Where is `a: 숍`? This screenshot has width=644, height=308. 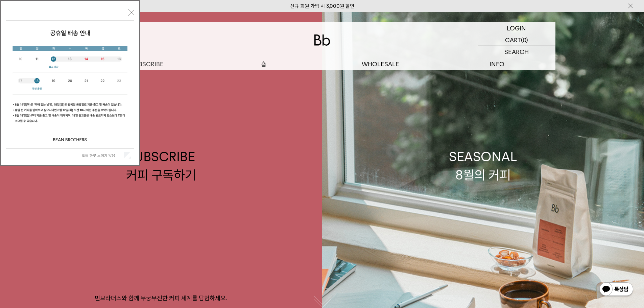
a: 숍 is located at coordinates (264, 64).